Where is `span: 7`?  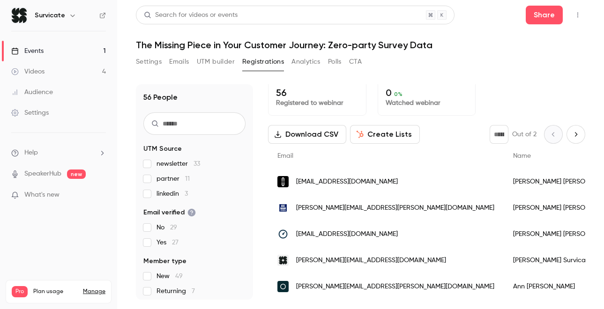 span: 7 is located at coordinates (193, 291).